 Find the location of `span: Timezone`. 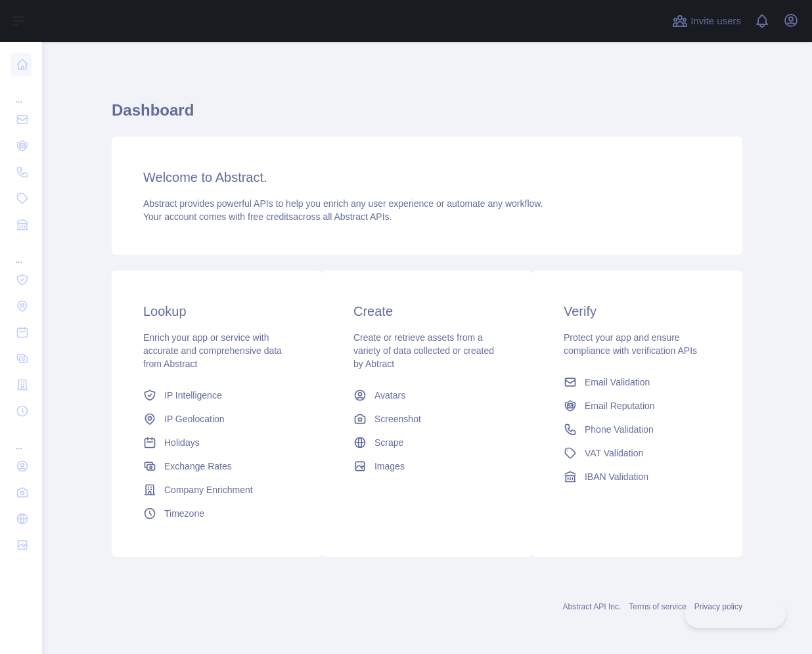

span: Timezone is located at coordinates (184, 513).